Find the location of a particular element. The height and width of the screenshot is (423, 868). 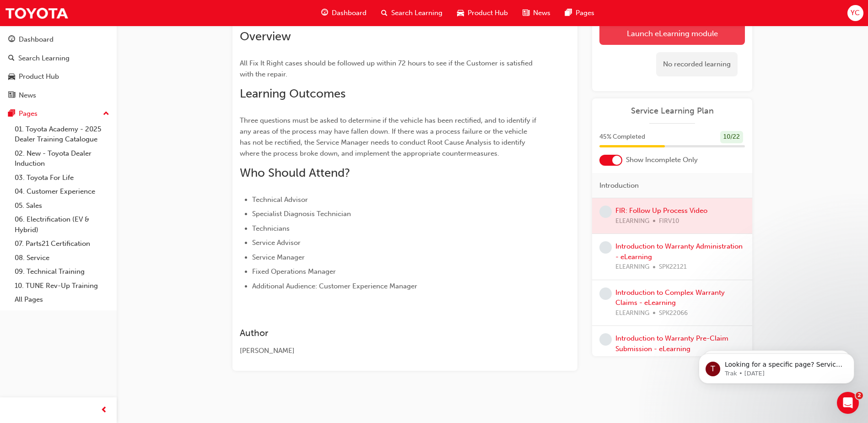

span: prev-icon is located at coordinates (104, 410).